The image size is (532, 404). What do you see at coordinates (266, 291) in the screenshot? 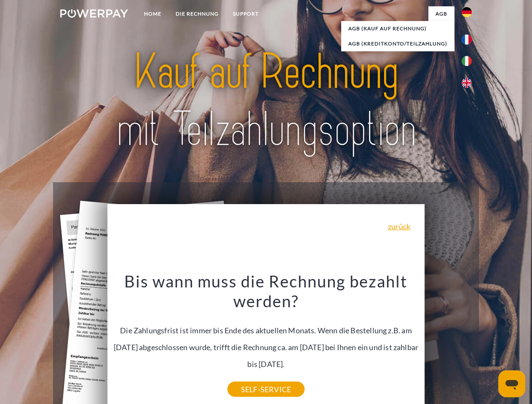
I see `h3: Bis wann muss die Rechnung bezahlt werden?` at bounding box center [266, 291].